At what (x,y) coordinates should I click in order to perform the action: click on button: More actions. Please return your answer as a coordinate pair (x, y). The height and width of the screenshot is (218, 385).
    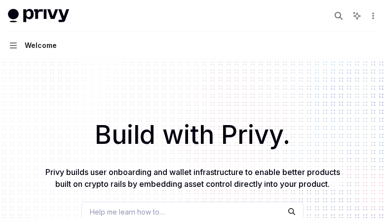
    Looking at the image, I should click on (372, 16).